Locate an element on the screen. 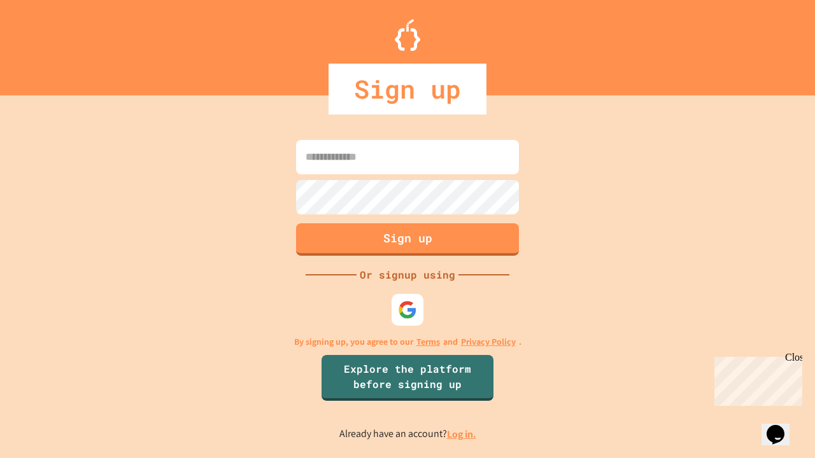 This screenshot has height=458, width=815. a: Privacy Policy is located at coordinates (488, 342).